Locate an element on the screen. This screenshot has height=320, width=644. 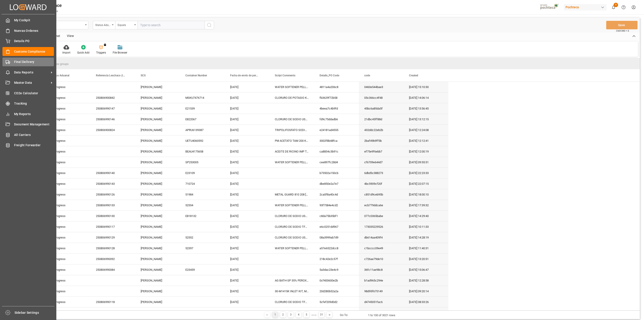
button: Pochteca is located at coordinates (586, 7).